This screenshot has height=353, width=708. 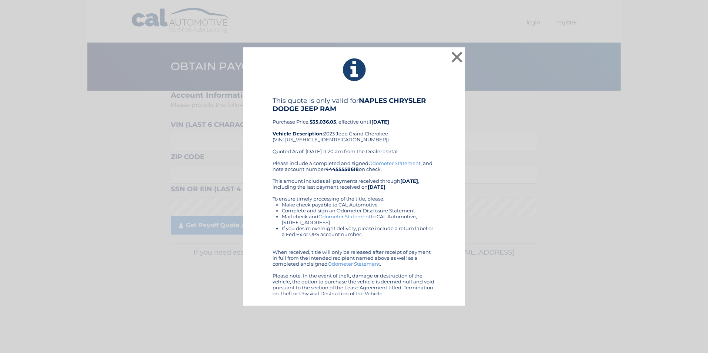 I want to click on strong: Vehicle Description:, so click(x=298, y=134).